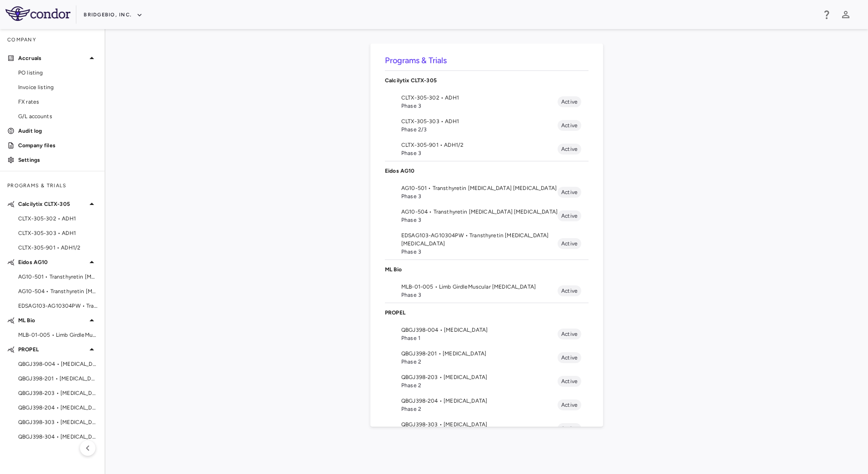 This screenshot has width=868, height=474. I want to click on p: Company files, so click(58, 146).